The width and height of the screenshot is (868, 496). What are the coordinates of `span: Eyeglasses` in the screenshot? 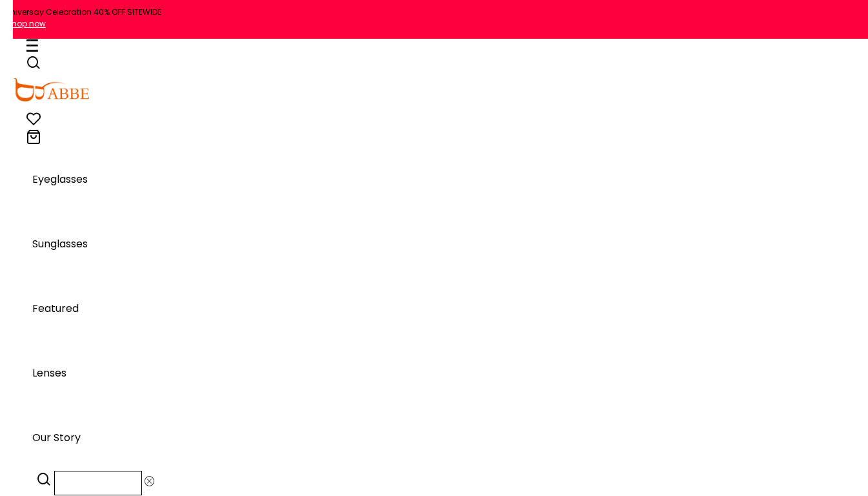 It's located at (60, 179).